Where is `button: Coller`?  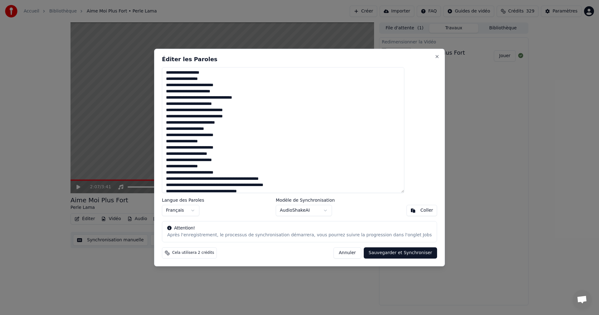 button: Coller is located at coordinates (422, 210).